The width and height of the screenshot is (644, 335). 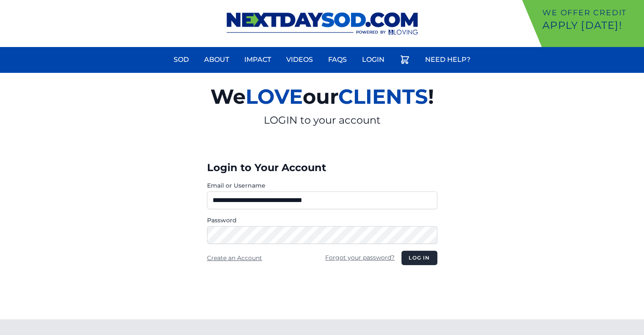 What do you see at coordinates (322, 168) in the screenshot?
I see `h3: Login to Your Account` at bounding box center [322, 168].